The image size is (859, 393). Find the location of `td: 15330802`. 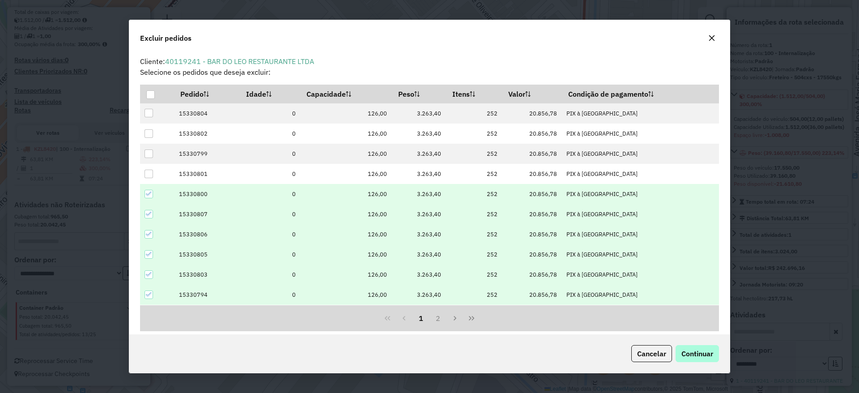

td: 15330802 is located at coordinates (207, 133).